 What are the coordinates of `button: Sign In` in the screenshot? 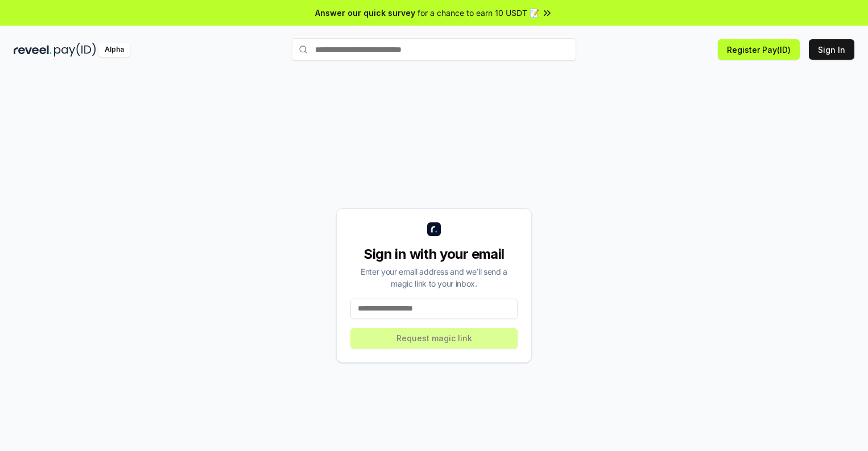 It's located at (832, 50).